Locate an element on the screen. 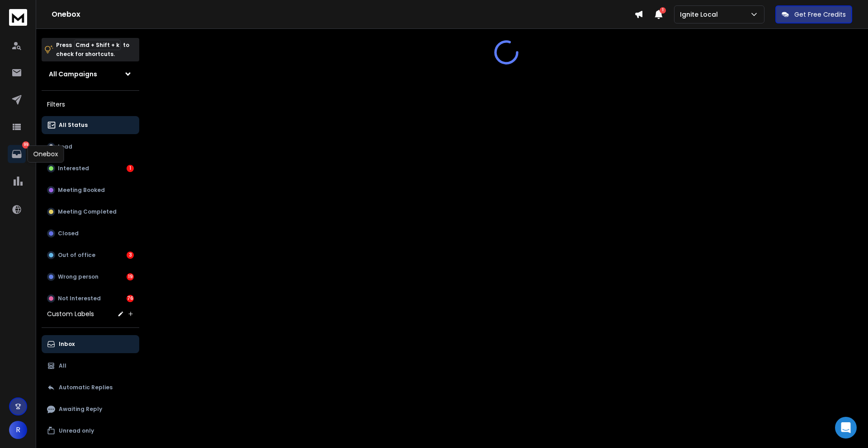 The width and height of the screenshot is (868, 448). button: Wrong person19 is located at coordinates (90, 277).